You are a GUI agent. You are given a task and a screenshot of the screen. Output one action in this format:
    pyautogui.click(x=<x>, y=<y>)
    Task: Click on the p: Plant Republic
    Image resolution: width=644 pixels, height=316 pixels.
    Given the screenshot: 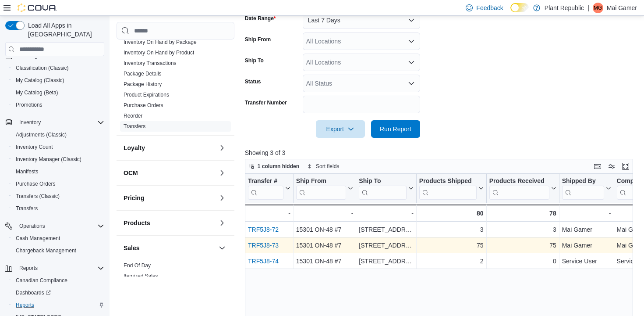 What is the action you would take?
    pyautogui.click(x=564, y=8)
    